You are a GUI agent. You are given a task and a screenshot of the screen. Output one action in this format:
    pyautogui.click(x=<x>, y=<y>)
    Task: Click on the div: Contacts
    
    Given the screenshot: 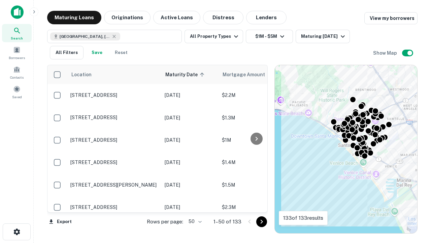 What is the action you would take?
    pyautogui.click(x=17, y=72)
    